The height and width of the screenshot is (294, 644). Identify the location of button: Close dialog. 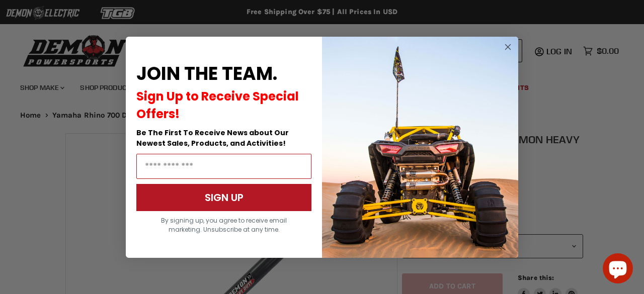
(508, 47).